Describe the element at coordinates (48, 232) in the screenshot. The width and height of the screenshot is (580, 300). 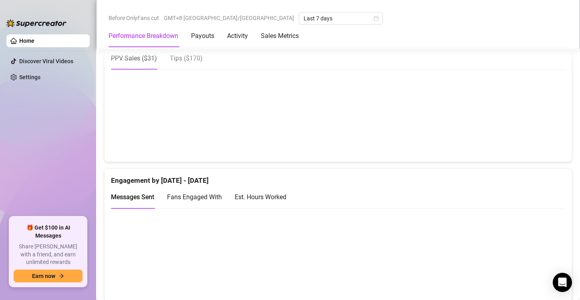
I see `span: 🎁 Get $100 in AI Messages` at that location.